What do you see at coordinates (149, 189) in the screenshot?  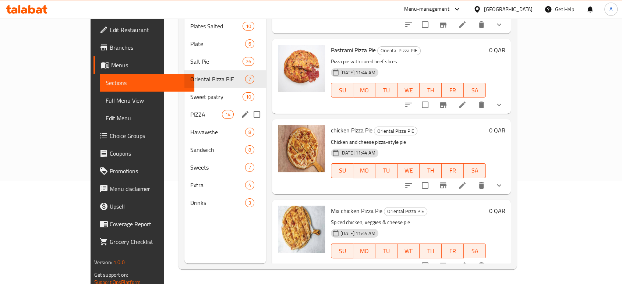 I see `span: Menu disclaimer` at bounding box center [149, 189].